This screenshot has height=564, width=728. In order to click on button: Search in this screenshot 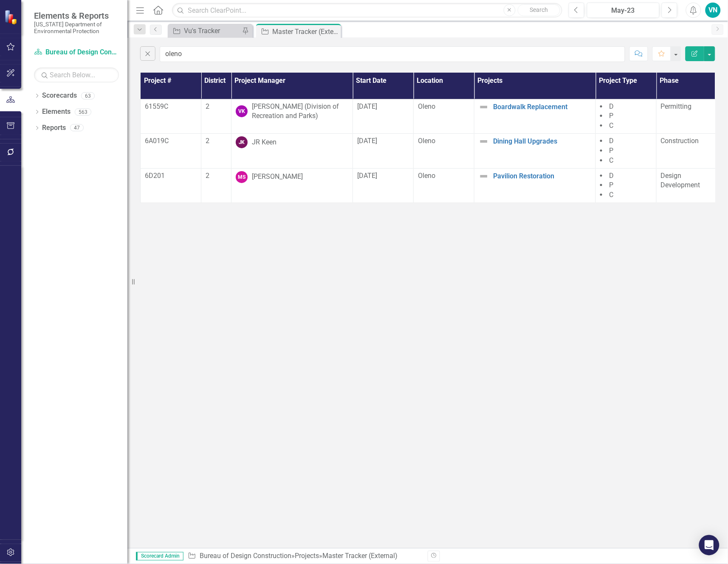, I will do `click(540, 11)`.